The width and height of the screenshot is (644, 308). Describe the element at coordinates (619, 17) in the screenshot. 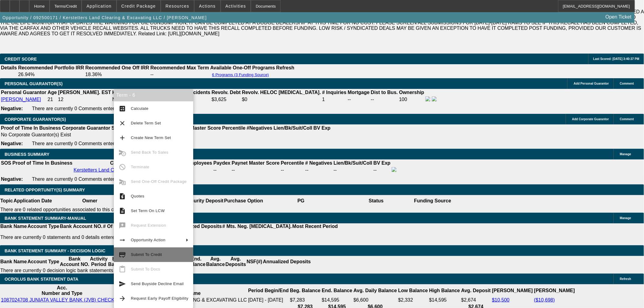

I see `a: Open Ticket` at that location.